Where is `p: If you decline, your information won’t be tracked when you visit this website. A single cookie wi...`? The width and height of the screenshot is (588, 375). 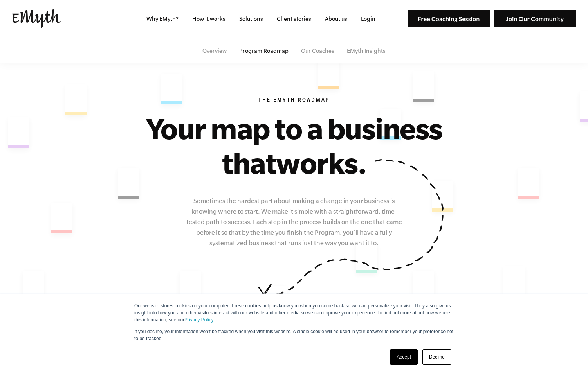 p: If you decline, your information won’t be tracked when you visit this website. A single cookie wi... is located at coordinates (294, 335).